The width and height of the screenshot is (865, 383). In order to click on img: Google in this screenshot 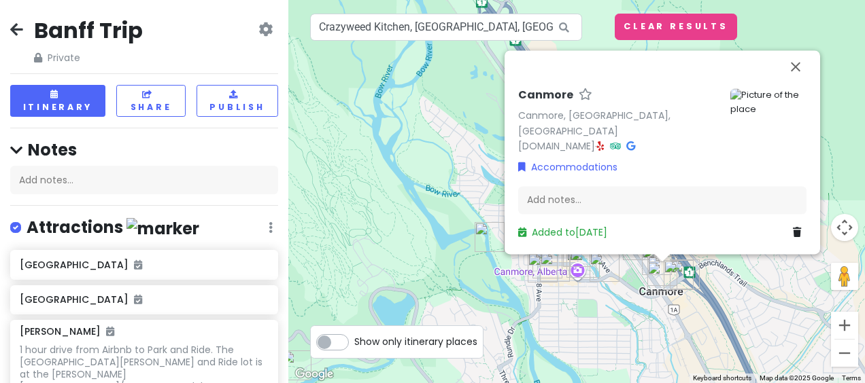, I will do `click(314, 375)`.